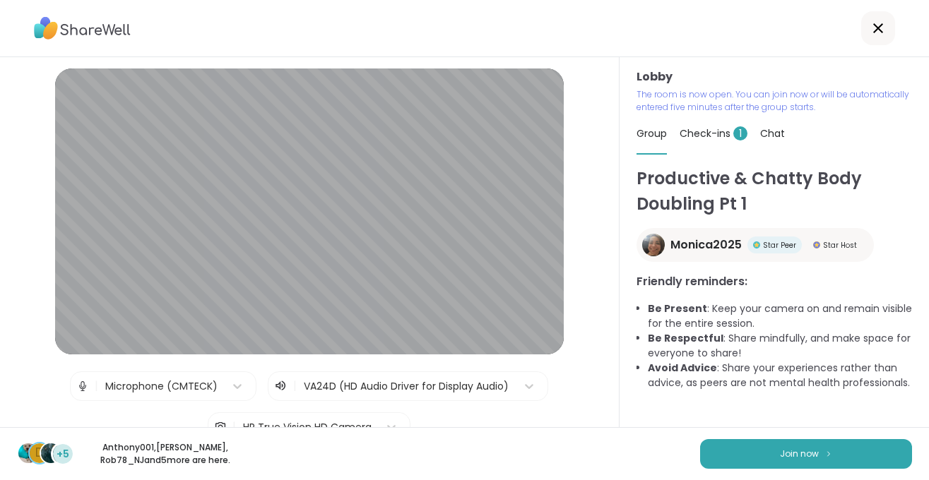 Image resolution: width=929 pixels, height=480 pixels. Describe the element at coordinates (780, 316) in the screenshot. I see `li: : Keep your camera on and remain visible for the entire session.` at that location.